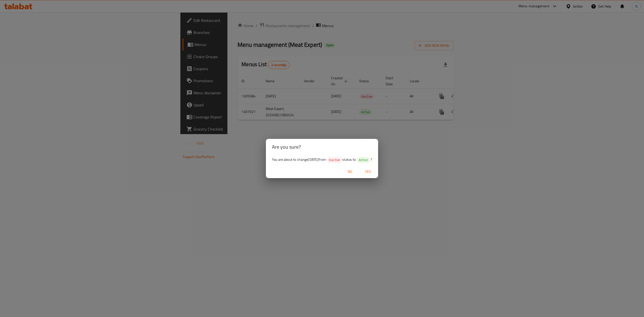 The width and height of the screenshot is (644, 317). I want to click on button: No, so click(350, 172).